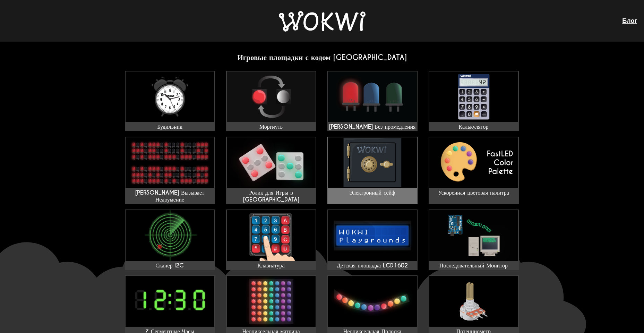 The height and width of the screenshot is (333, 644). I want to click on a: Клавиатура, so click(271, 240).